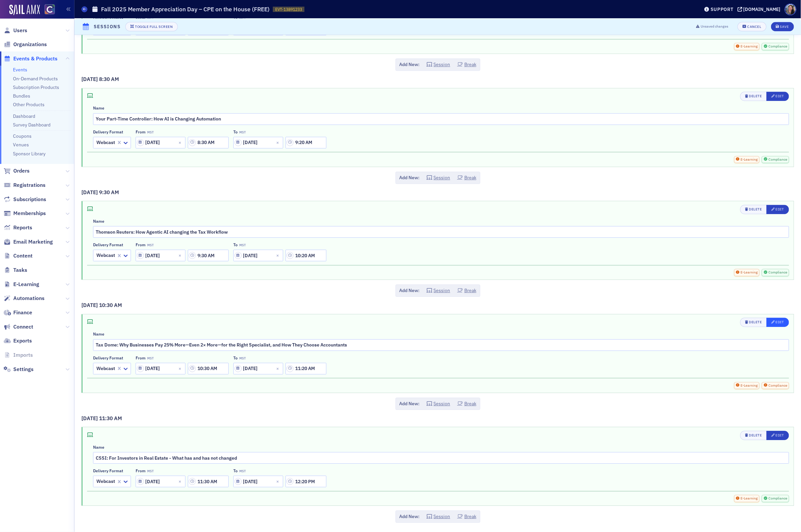  Describe the element at coordinates (23, 355) in the screenshot. I see `span: Imports` at that location.